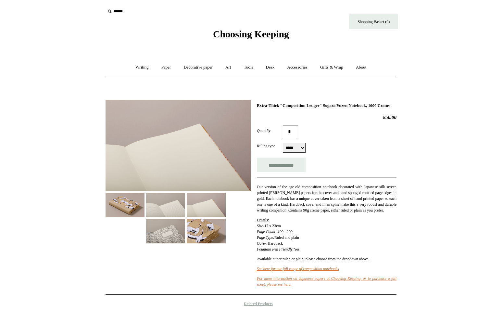  Describe the element at coordinates (251, 303) in the screenshot. I see `h4: Related Products` at that location.